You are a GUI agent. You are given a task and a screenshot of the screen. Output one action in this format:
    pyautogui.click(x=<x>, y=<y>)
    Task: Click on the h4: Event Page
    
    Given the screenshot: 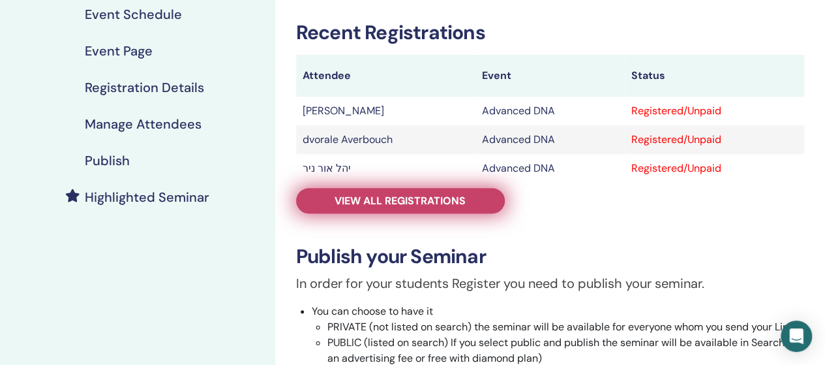 What is the action you would take?
    pyautogui.click(x=119, y=51)
    